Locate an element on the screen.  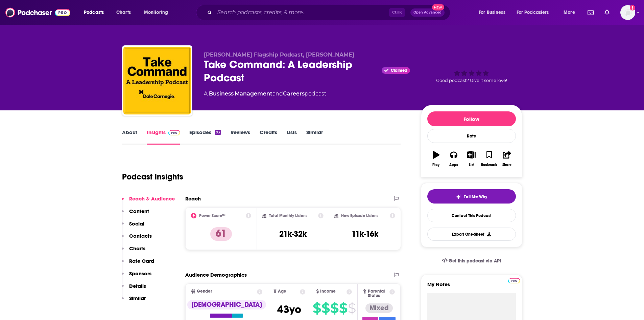
p: Similar is located at coordinates (137, 298).